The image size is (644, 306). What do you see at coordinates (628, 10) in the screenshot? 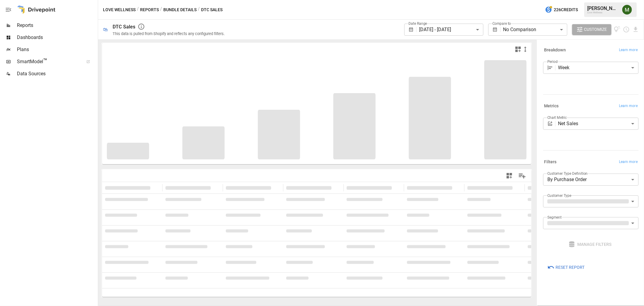
I see `img: Meredith Lacasse` at bounding box center [628, 10].